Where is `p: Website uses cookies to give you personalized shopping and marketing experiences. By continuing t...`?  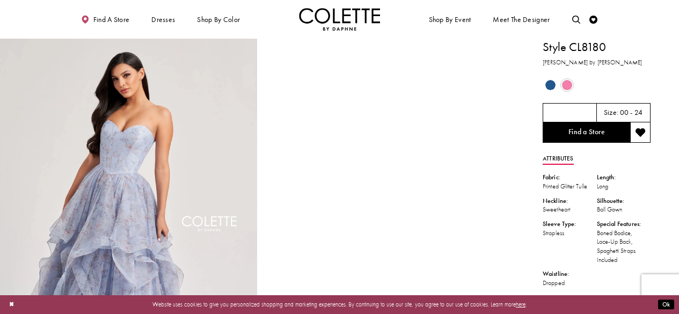 p: Website uses cookies to give you personalized shopping and marketing experiences. By continuing t... is located at coordinates (339, 304).